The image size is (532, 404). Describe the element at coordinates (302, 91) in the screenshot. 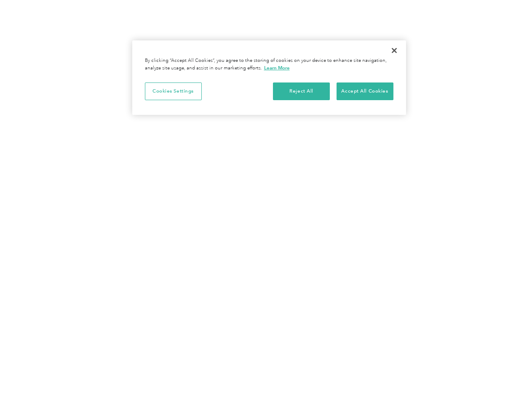

I see `button: Reject All` at that location.